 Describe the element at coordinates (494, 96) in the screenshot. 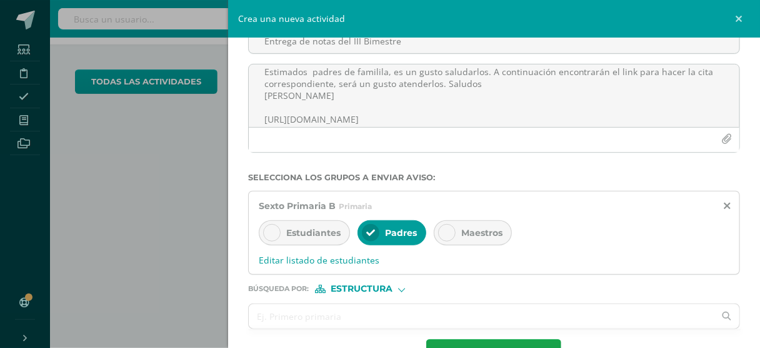

I see `textarea: Estimados padres de familila, es un gusto saludarlos. A continuación encontrarán el link para hac...` at that location.